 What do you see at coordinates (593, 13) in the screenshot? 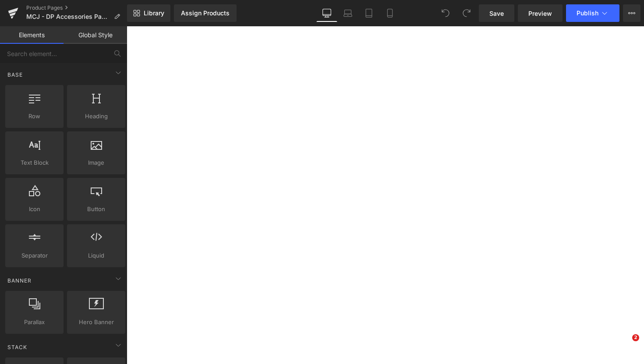
I see `button: Publish` at bounding box center [593, 13].